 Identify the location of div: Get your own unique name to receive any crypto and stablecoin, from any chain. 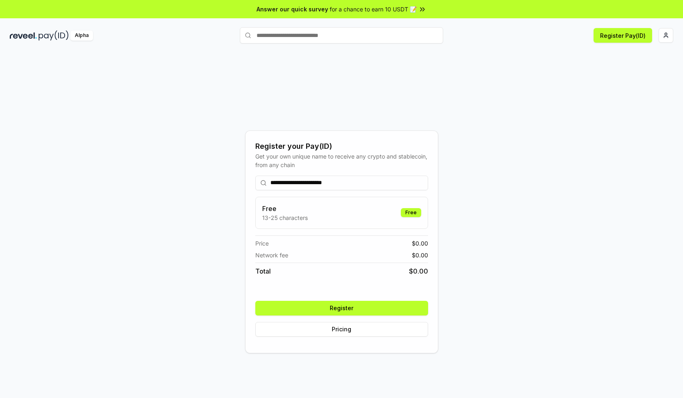
(342, 161).